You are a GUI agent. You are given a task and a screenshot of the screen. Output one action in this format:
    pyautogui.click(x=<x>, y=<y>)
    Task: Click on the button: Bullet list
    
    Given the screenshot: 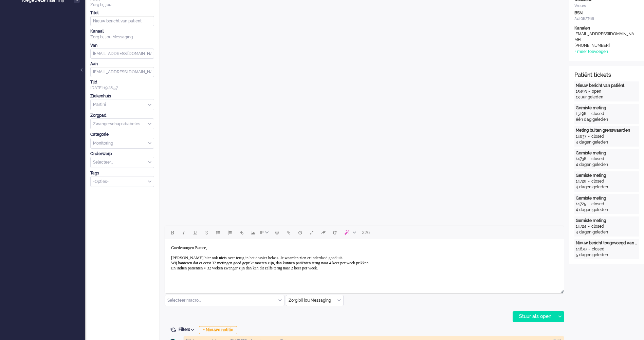 What is the action you would take?
    pyautogui.click(x=218, y=232)
    